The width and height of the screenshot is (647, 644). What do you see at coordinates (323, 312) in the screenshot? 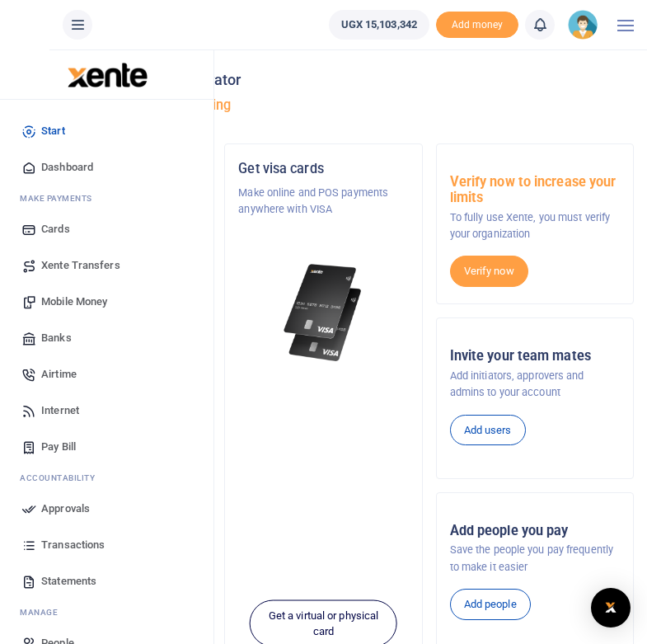
I see `img: xente-_physical_cards.png` at bounding box center [323, 312].